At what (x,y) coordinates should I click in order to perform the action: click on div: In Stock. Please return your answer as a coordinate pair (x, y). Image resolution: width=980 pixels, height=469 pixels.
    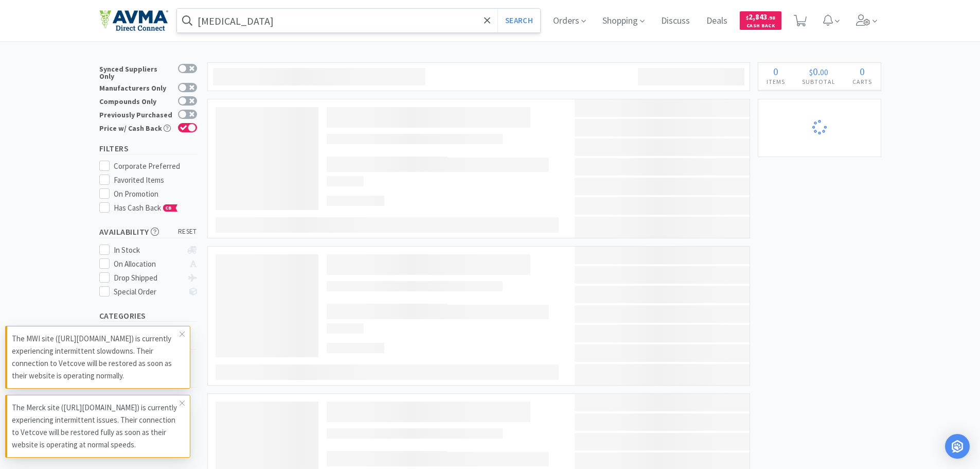
    Looking at the image, I should click on (147, 250).